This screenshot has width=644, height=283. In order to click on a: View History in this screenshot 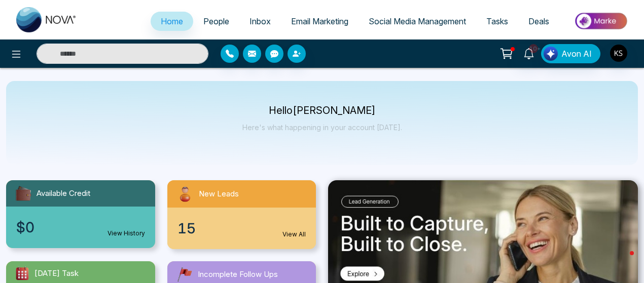, I will do `click(126, 234)`.